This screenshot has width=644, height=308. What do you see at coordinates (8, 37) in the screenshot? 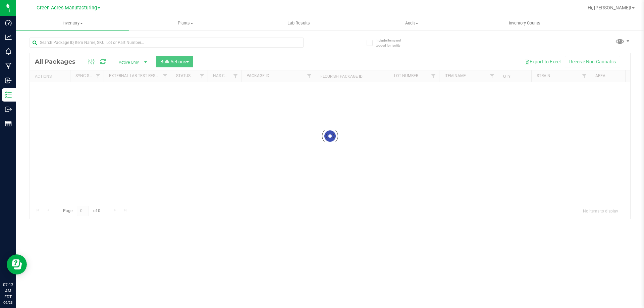
I see `inline-svg: Analytics` at bounding box center [8, 37].